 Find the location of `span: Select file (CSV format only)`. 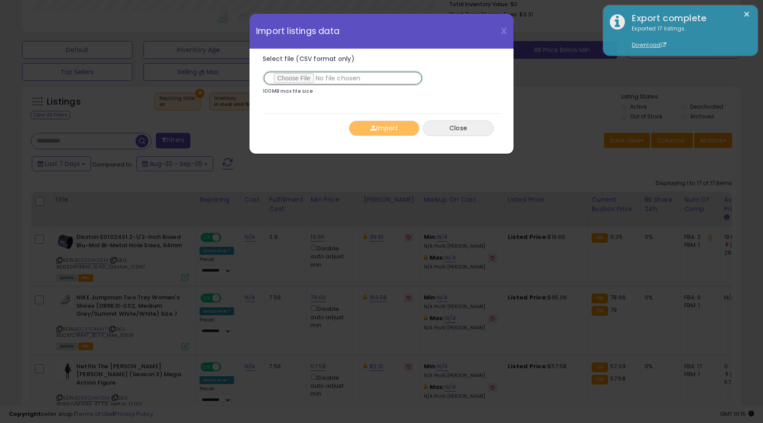

span: Select file (CSV format only) is located at coordinates (309, 59).